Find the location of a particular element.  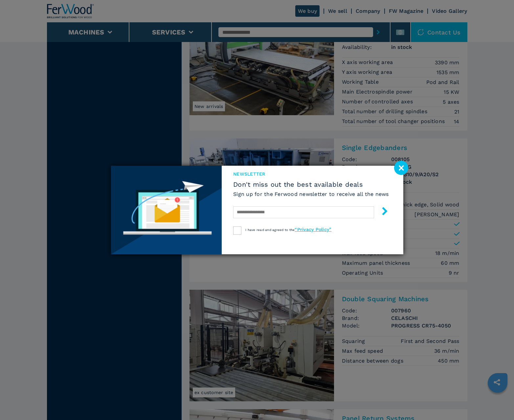

span: newsletter is located at coordinates (311, 174).